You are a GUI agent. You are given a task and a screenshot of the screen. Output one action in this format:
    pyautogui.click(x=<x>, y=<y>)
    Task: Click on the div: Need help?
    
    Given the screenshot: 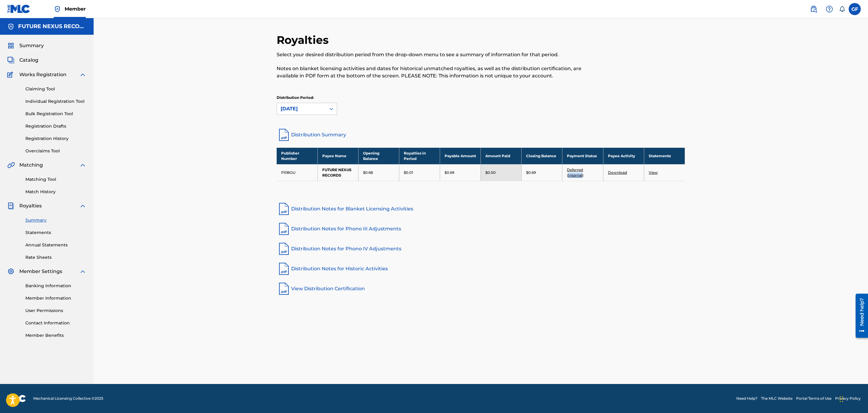 What is the action you would take?
    pyautogui.click(x=11, y=20)
    